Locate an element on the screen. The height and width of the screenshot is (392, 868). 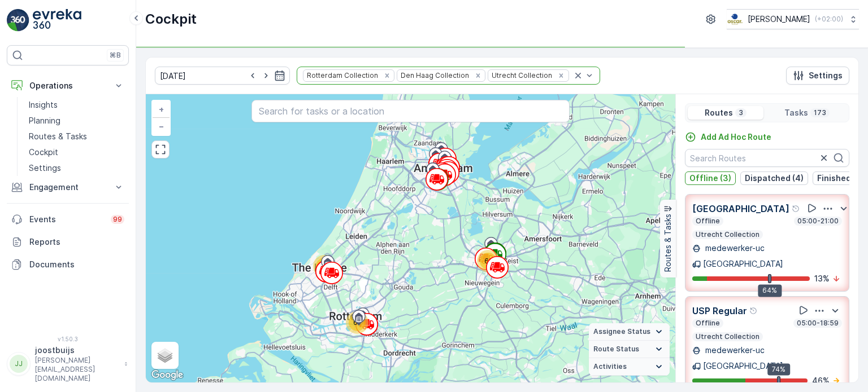
img: logo is located at coordinates (18, 20).